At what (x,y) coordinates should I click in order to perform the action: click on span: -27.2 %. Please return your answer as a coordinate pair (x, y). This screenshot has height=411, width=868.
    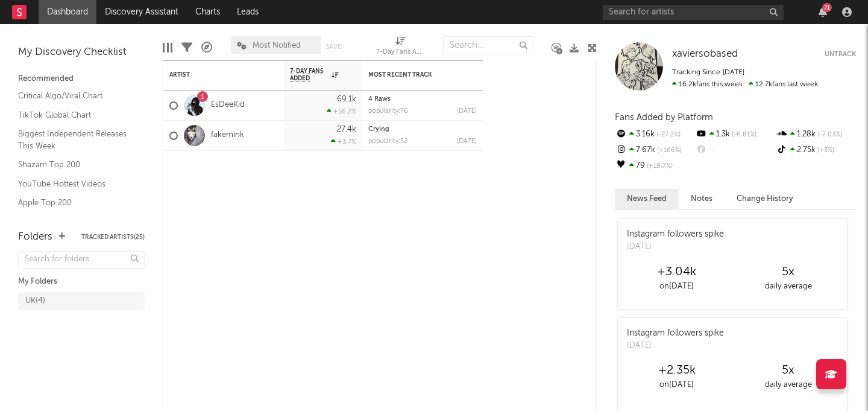
    Looking at the image, I should click on (667, 135).